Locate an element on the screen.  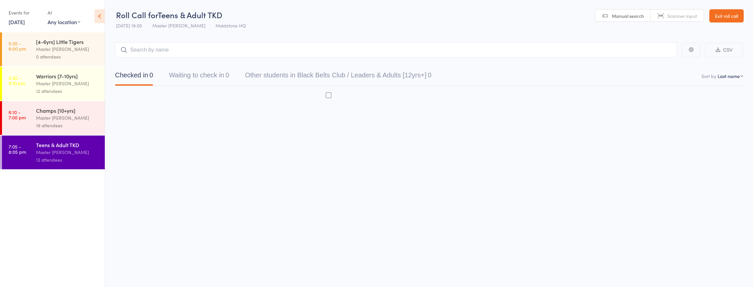
div: Last name is located at coordinates (729, 76).